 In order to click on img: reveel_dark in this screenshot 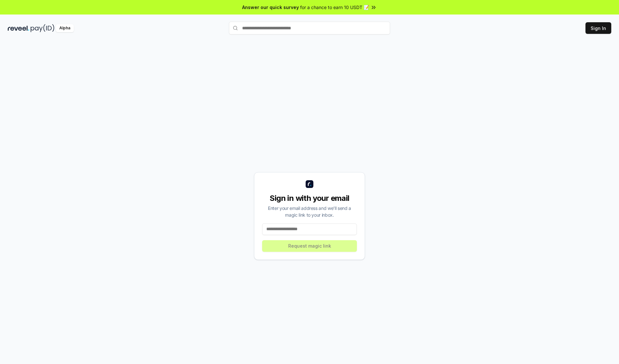, I will do `click(19, 28)`.